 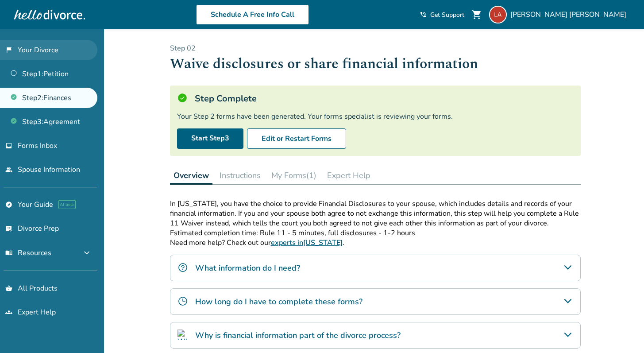 I want to click on div: Chat Widget, so click(x=622, y=332).